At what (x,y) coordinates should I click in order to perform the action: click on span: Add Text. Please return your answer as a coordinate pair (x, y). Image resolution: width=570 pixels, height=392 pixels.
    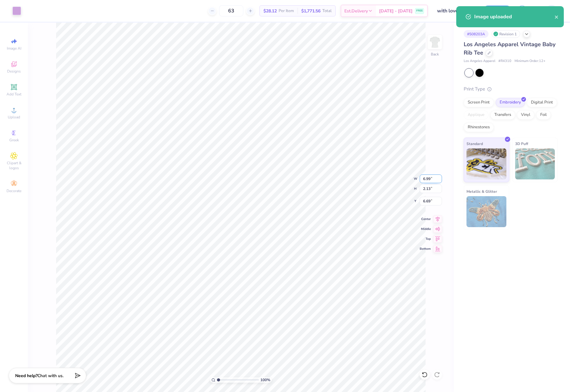
    Looking at the image, I should click on (14, 94).